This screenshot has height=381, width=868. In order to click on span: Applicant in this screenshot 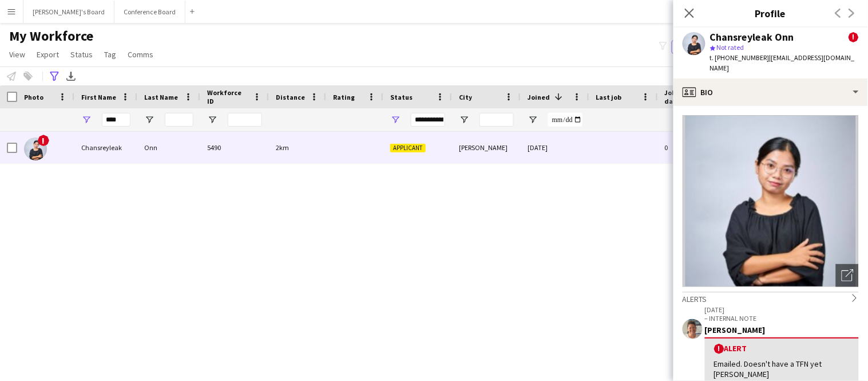, I will do `click(408, 148)`.